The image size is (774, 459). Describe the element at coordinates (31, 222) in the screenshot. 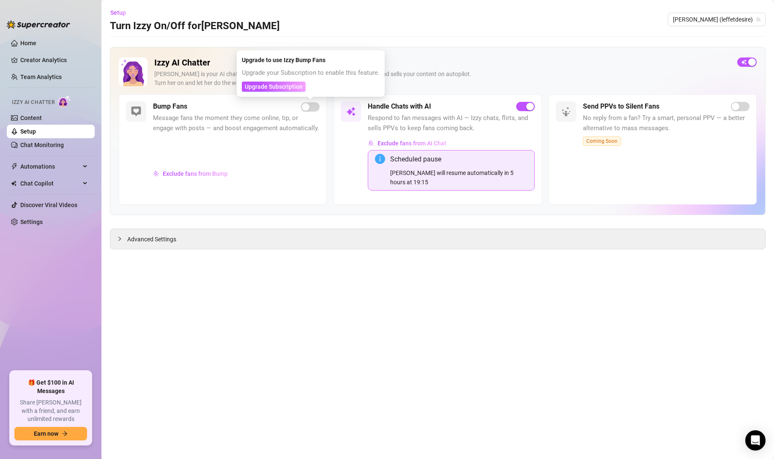

I see `a: Settings` at that location.